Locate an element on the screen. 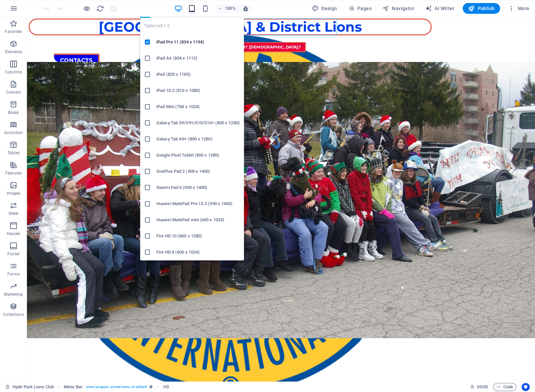  h6: Fire HD 8 (600 x 1024) is located at coordinates (198, 252).